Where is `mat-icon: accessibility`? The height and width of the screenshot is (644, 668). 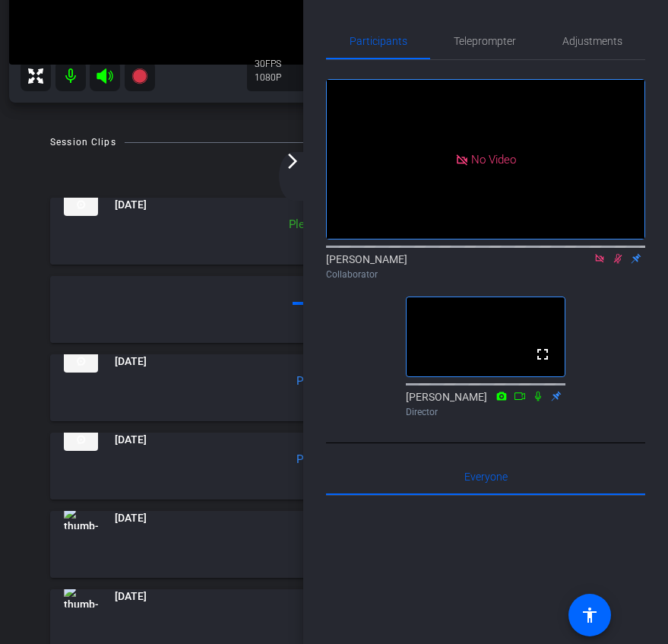
mat-icon: accessibility is located at coordinates (590, 615).